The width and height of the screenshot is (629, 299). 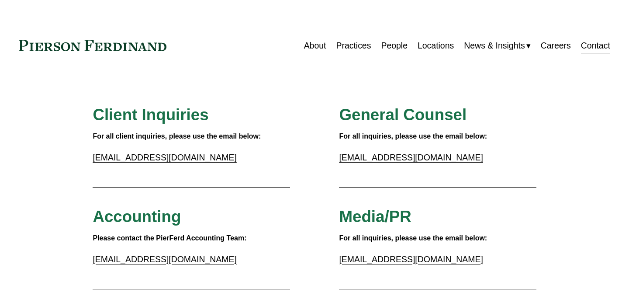 What do you see at coordinates (497, 45) in the screenshot?
I see `a: folder dropdown` at bounding box center [497, 45].